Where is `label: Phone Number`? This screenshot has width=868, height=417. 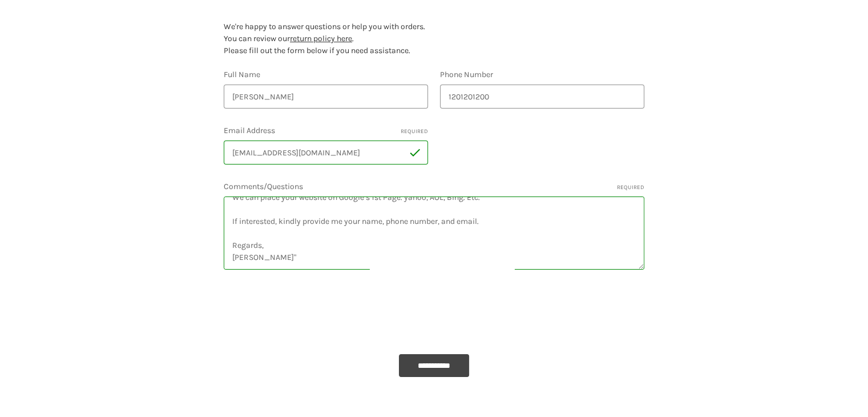
label: Phone Number is located at coordinates (542, 74).